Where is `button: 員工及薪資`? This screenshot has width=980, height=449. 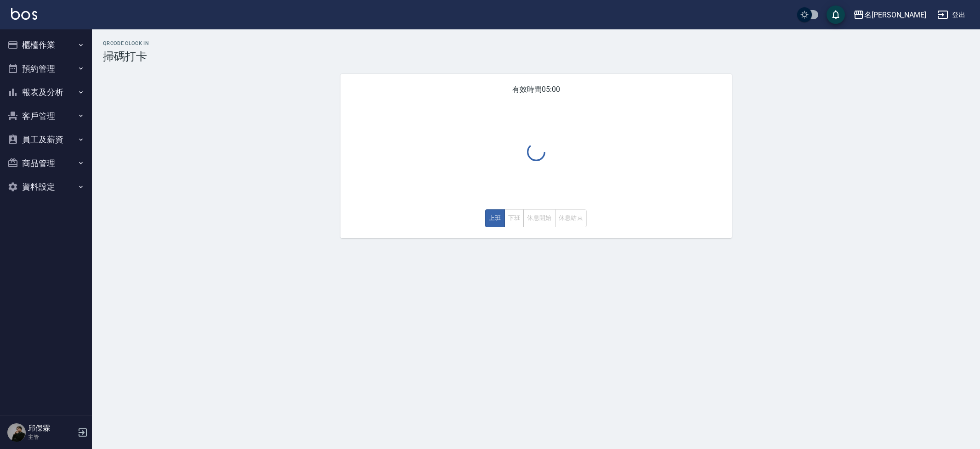
button: 員工及薪資 is located at coordinates (46, 140).